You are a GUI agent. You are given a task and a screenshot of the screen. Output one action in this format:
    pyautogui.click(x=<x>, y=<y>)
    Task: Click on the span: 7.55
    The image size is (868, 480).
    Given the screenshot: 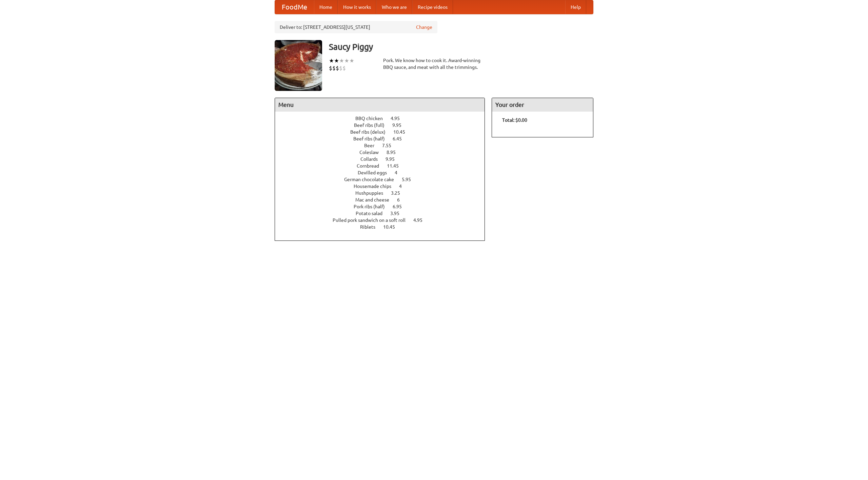 What is the action you would take?
    pyautogui.click(x=390, y=145)
    